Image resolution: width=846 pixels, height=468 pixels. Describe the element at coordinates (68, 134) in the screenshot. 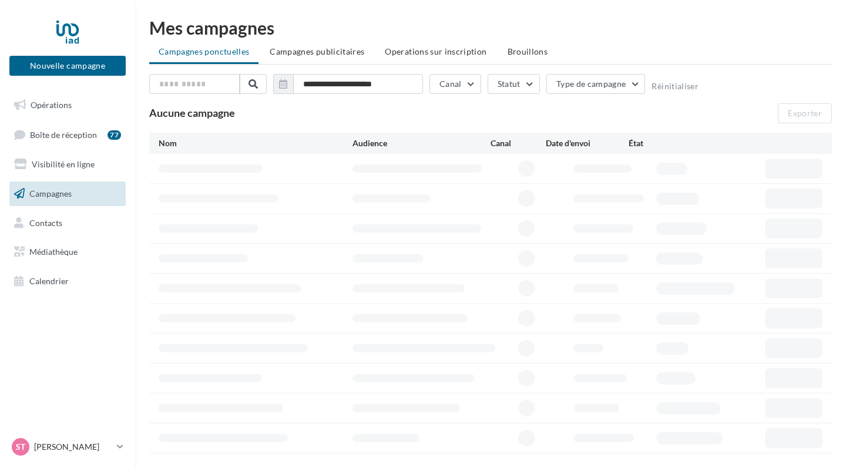

I see `a: Boîte de réception77` at that location.